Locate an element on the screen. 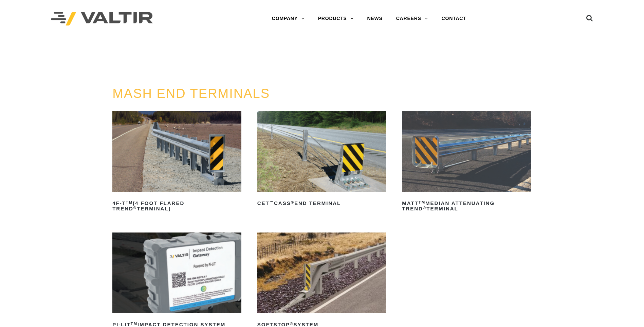 The width and height of the screenshot is (644, 327). a: NEWS is located at coordinates (375, 19).